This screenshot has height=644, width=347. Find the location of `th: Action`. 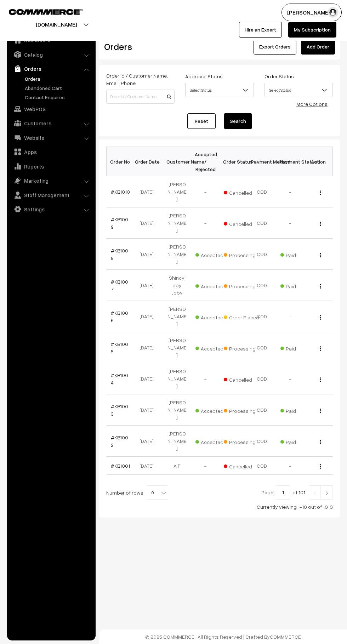

th: Action is located at coordinates (319, 162).